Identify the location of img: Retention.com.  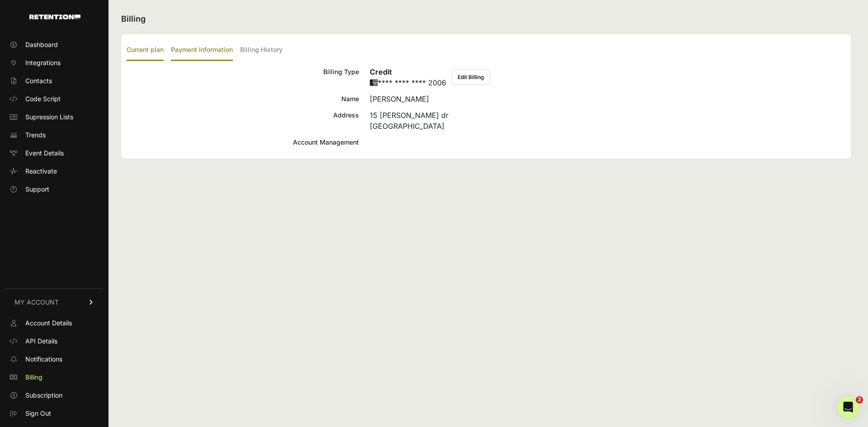
(54, 17).